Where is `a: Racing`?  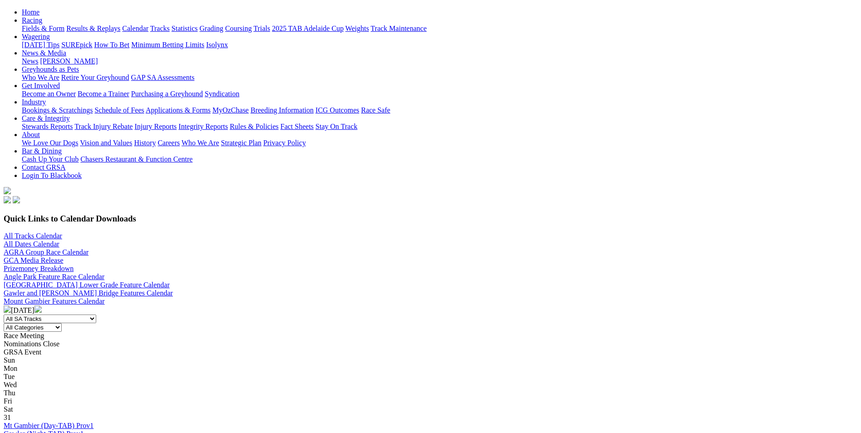
a: Racing is located at coordinates (32, 20).